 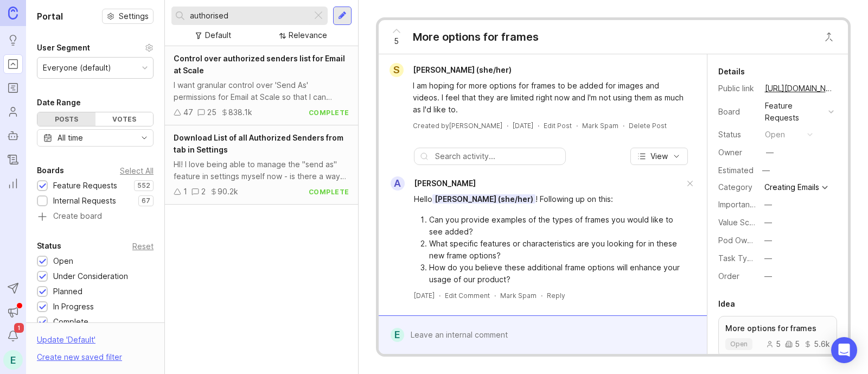 What do you see at coordinates (13, 88) in the screenshot?
I see `a: Roadmaps` at bounding box center [13, 88].